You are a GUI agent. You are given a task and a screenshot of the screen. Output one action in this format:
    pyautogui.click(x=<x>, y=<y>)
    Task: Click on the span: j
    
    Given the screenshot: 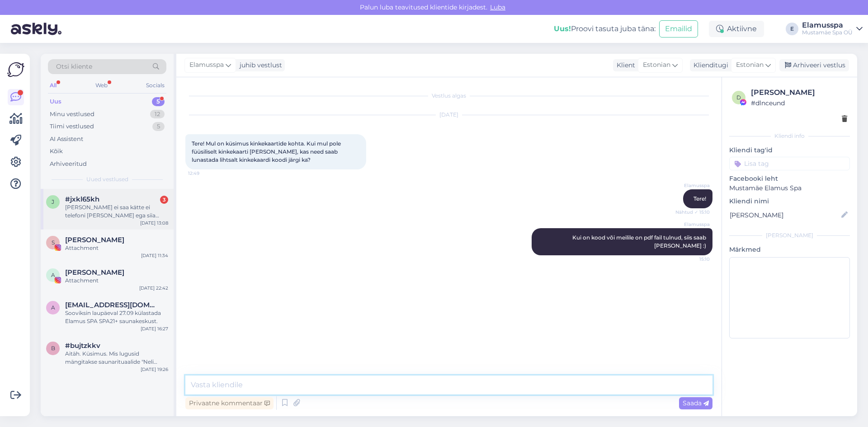 What is the action you would take?
    pyautogui.click(x=53, y=202)
    